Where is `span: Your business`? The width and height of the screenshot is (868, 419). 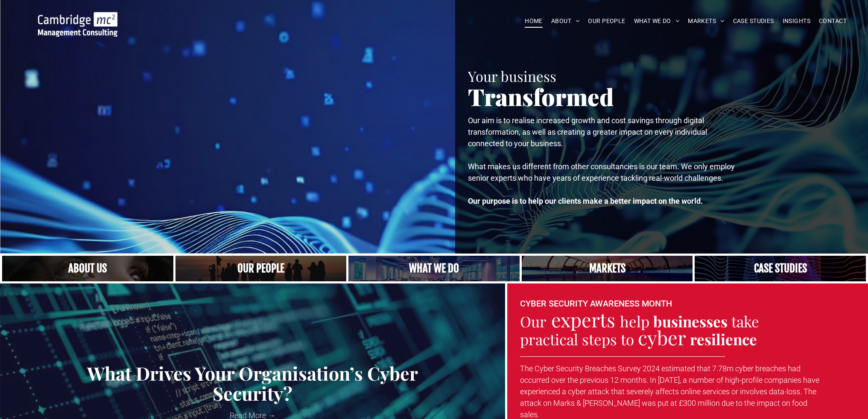
span: Your business is located at coordinates (512, 76).